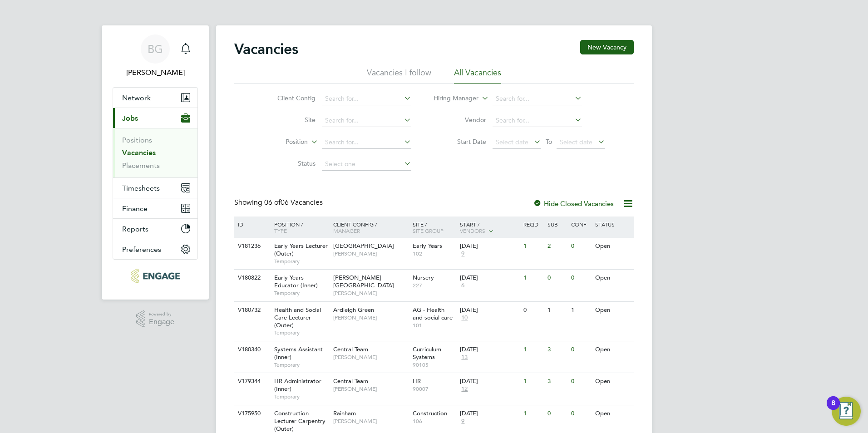 The image size is (868, 433). What do you see at coordinates (141, 165) in the screenshot?
I see `a: Placements` at bounding box center [141, 165].